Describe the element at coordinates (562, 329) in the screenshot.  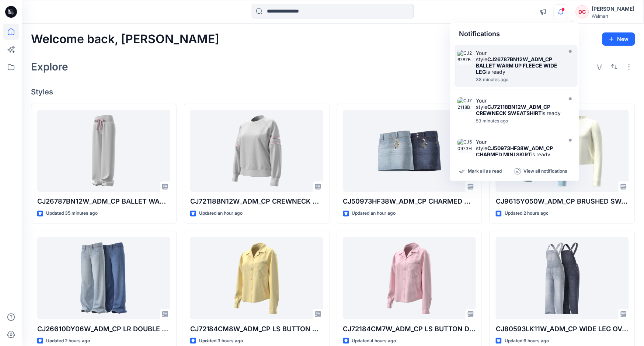
I see `p: CJ80593LK11W_ADM_CP WIDE LEG OVERALL` at that location.